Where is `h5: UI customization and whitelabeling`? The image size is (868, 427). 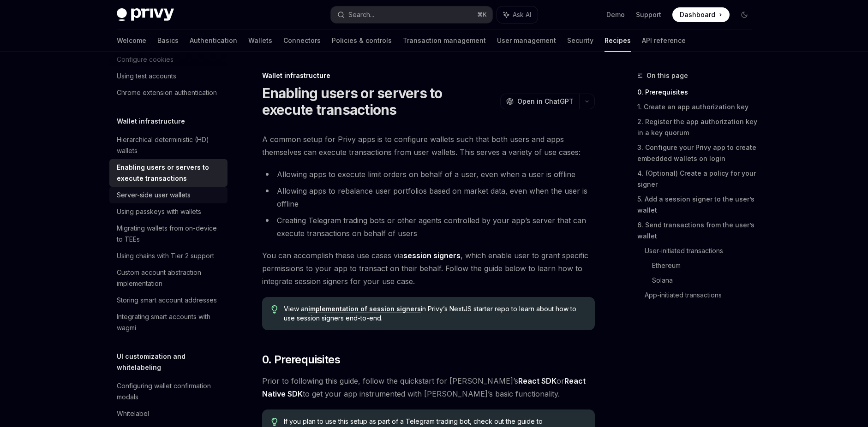
h5: UI customization and whitelabeling is located at coordinates (172, 362).